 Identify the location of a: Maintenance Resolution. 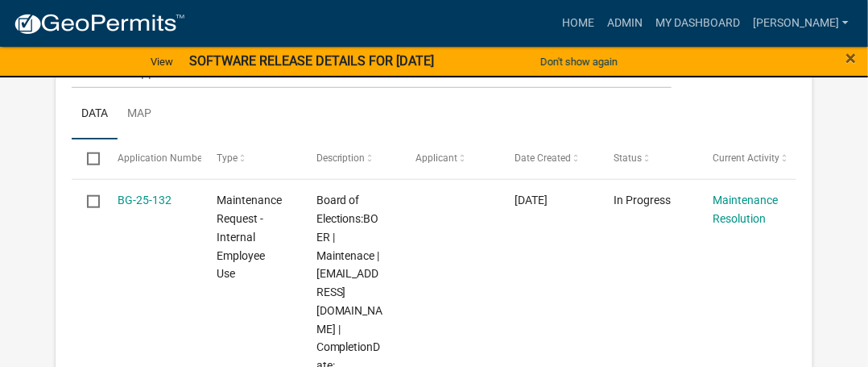
(745, 209).